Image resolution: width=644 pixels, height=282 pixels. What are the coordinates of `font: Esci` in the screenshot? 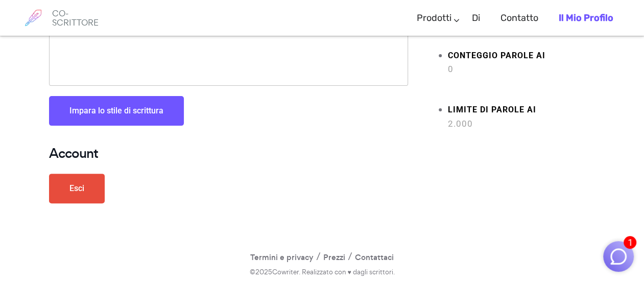 It's located at (77, 188).